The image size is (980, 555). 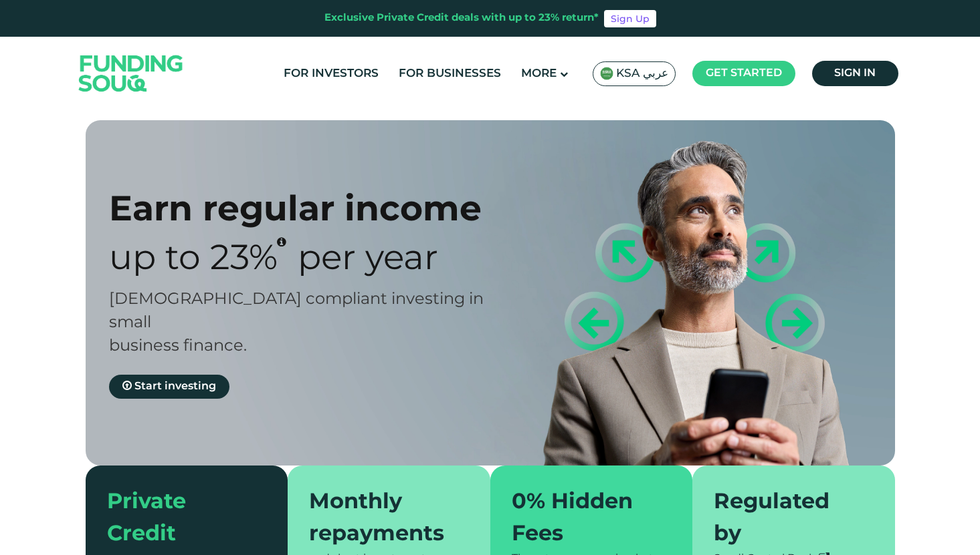 What do you see at coordinates (607, 74) in the screenshot?
I see `img: SA Flag` at bounding box center [607, 74].